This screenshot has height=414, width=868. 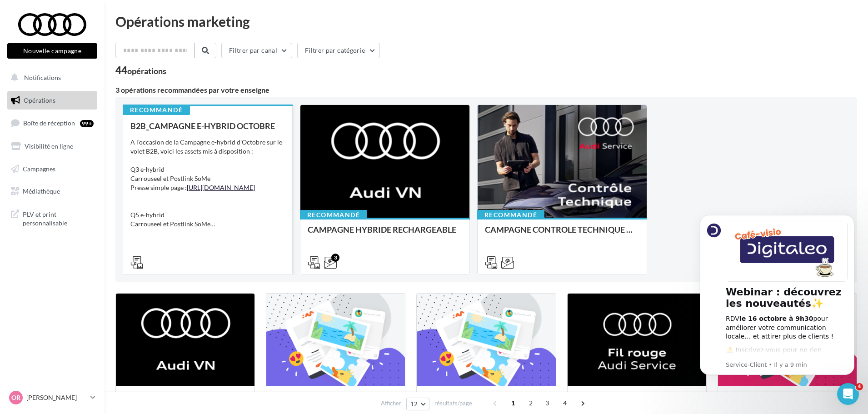 I want to click on div: 3 opérations recommandées par votre enseigne, so click(x=486, y=90).